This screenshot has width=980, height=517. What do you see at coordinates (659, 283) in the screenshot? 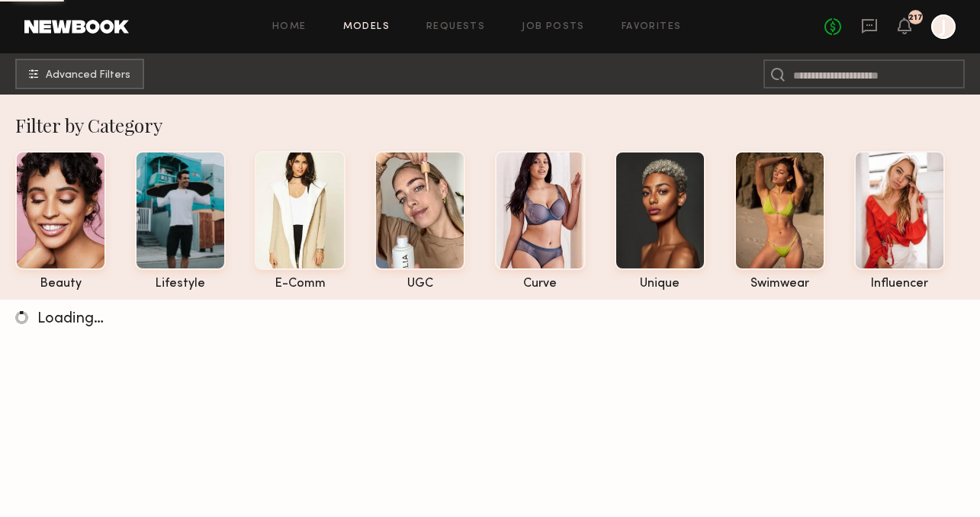
I see `div: unique` at bounding box center [659, 283].